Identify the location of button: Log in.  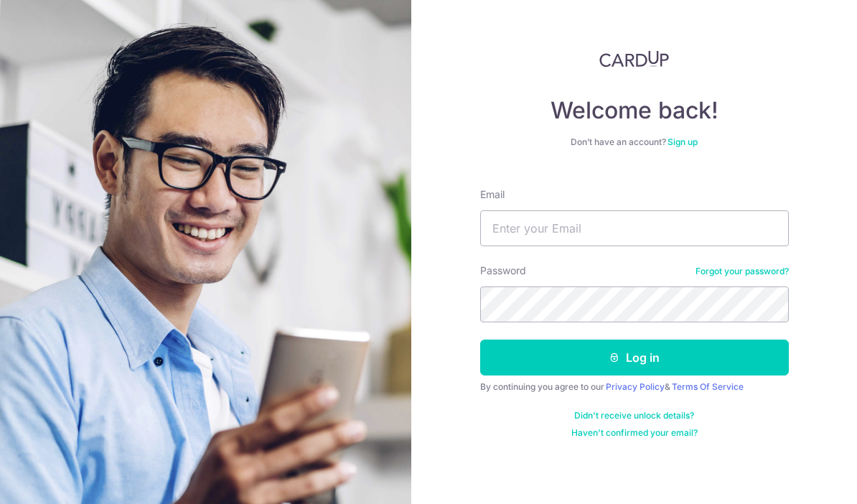
(635, 357).